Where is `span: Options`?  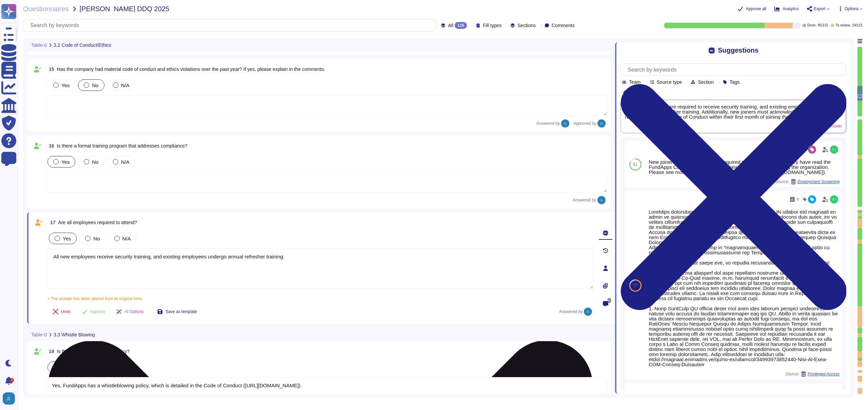
span: Options is located at coordinates (851, 9).